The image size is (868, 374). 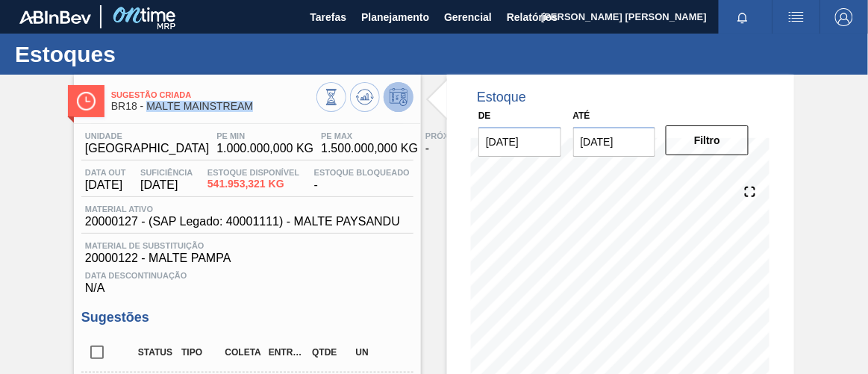 What do you see at coordinates (466, 136) in the screenshot?
I see `span: Próxima Entrega` at bounding box center [466, 136].